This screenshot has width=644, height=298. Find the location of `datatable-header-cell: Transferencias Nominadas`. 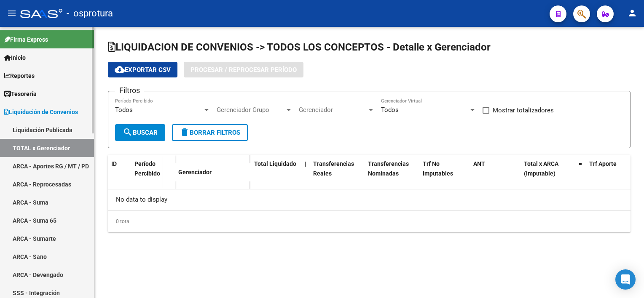

datatable-header-cell: Transferencias Nominadas is located at coordinates (392, 174).